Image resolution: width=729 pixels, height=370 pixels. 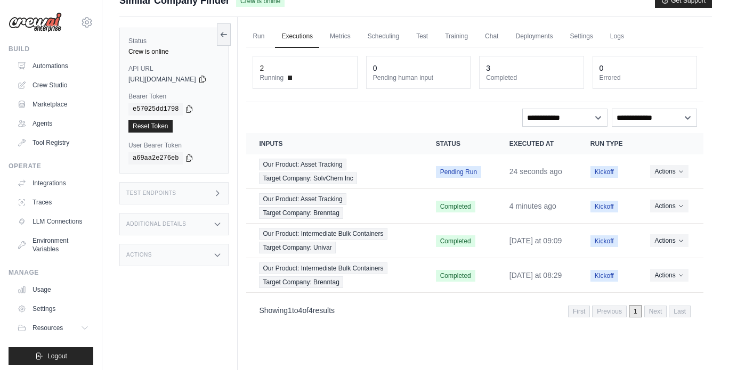 I want to click on h3: Test Endpoints, so click(x=151, y=193).